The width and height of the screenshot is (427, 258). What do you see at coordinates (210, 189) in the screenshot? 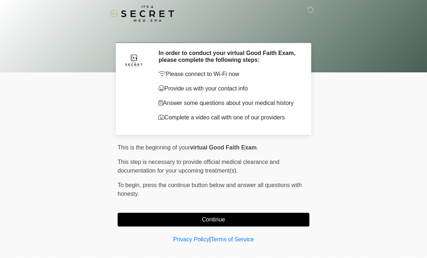
I see `span: press the continue button below and answer all questions with honesty.` at bounding box center [210, 189].